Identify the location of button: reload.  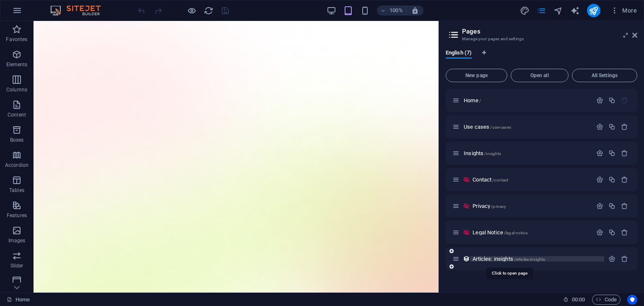
(208, 10).